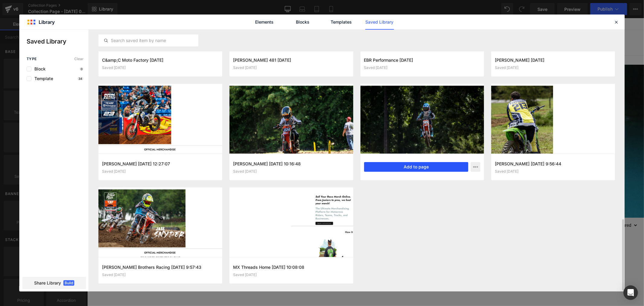 This screenshot has width=644, height=306. Describe the element at coordinates (146, 25) in the screenshot. I see `a: Sports Threads Shop` at that location.